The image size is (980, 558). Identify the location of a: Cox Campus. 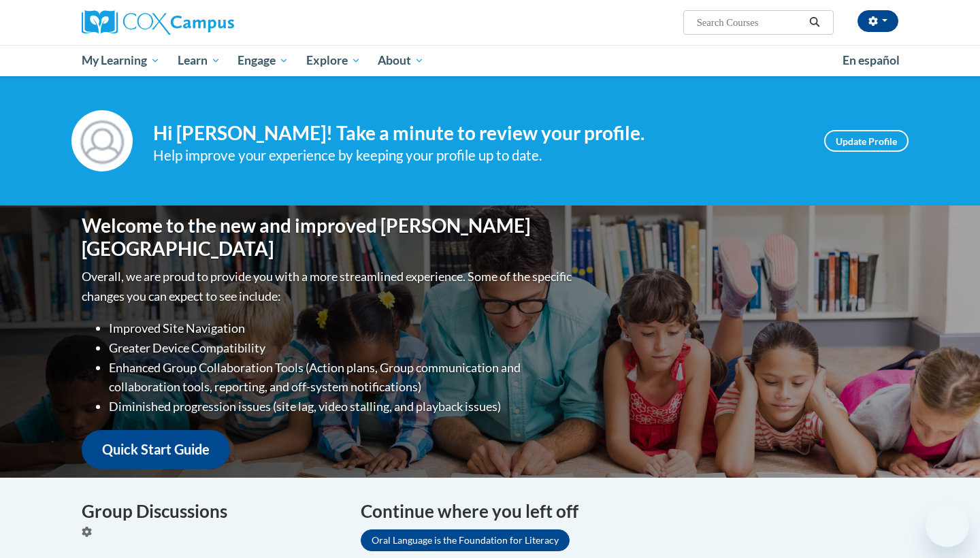
(211, 22).